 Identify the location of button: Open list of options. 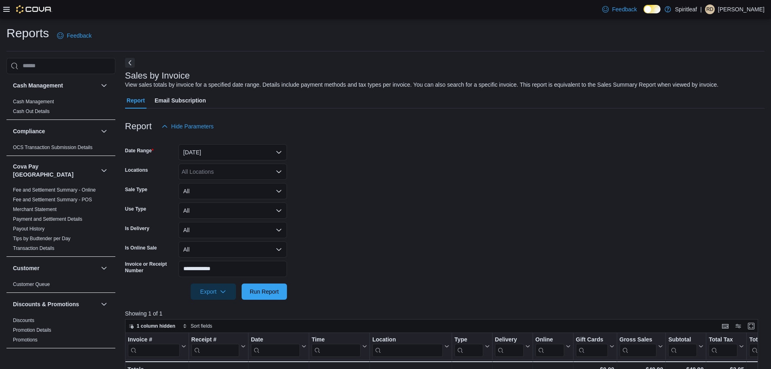
(279, 172).